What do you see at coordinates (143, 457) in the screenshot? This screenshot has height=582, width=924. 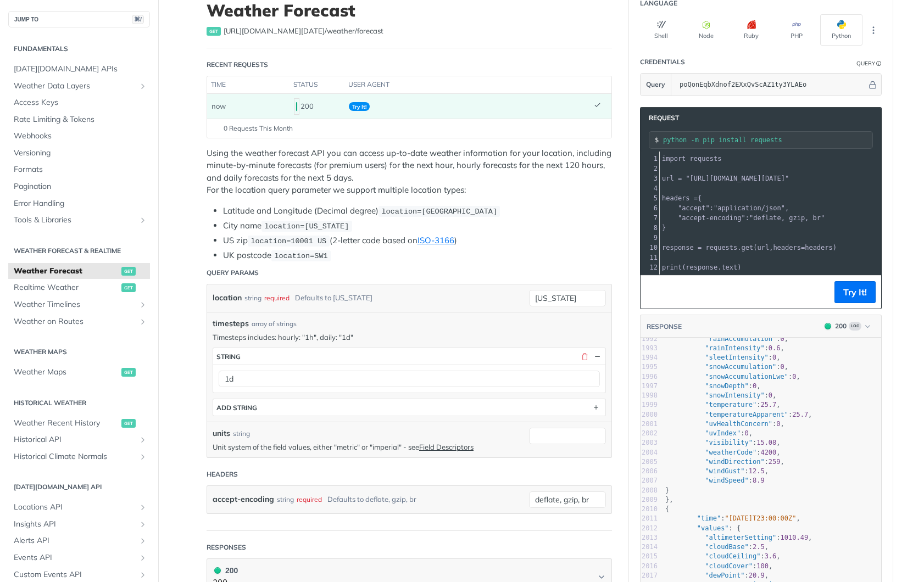 I see `button: Show subpages for Historical Climate Normals` at bounding box center [143, 457].